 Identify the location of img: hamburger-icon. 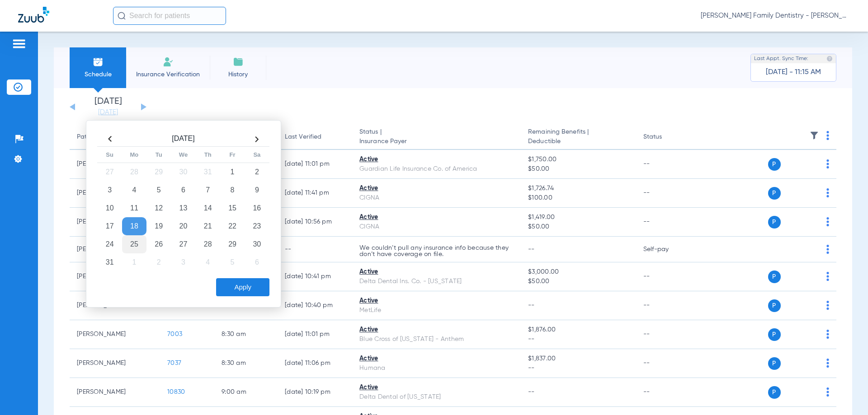
(19, 44).